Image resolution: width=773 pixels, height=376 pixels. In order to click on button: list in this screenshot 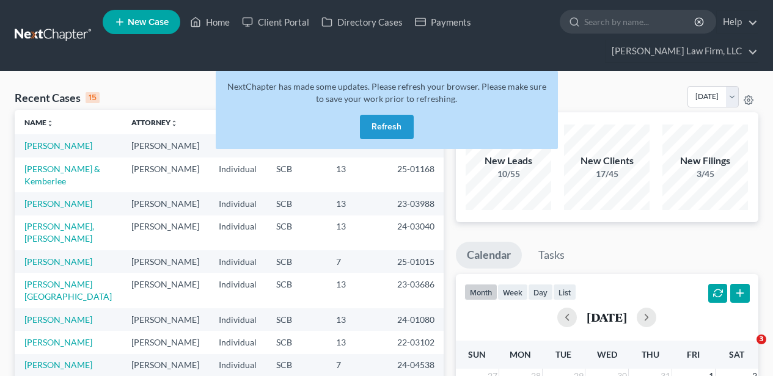, I will do `click(565, 292)`.